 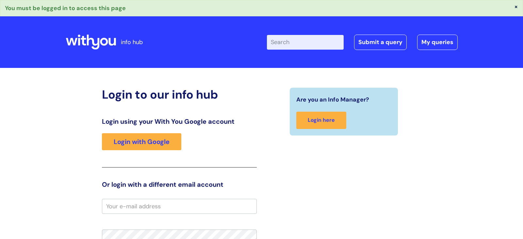 I want to click on h3: Login using your With You Google account, so click(x=179, y=122).